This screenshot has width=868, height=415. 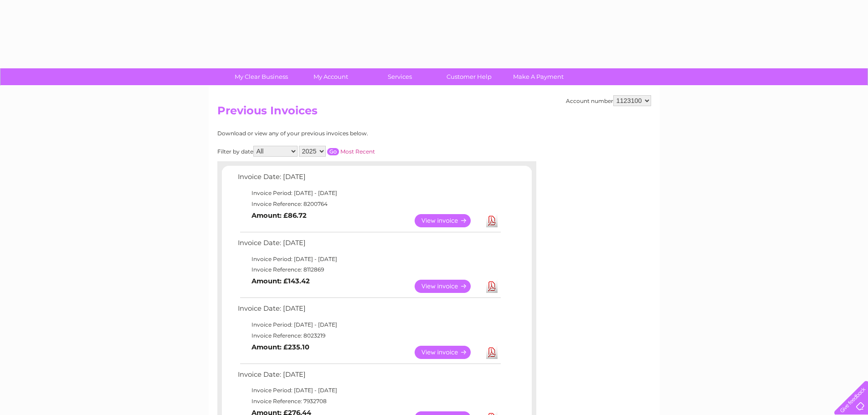 I want to click on a: My Clear Business, so click(x=261, y=77).